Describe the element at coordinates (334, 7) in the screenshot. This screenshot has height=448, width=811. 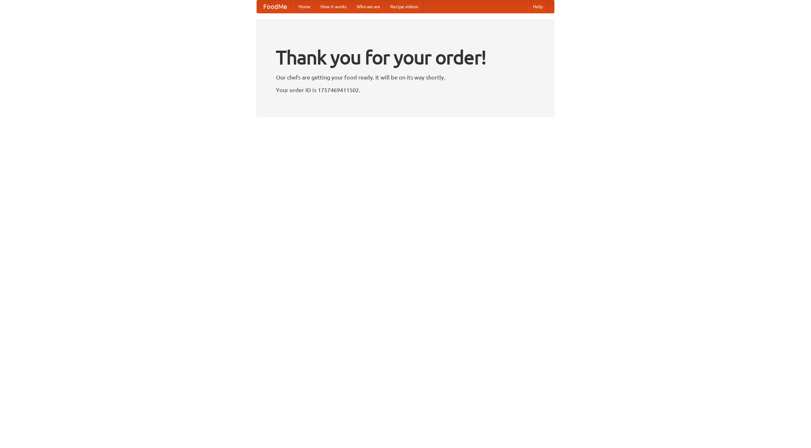
I see `a: How it works` at that location.